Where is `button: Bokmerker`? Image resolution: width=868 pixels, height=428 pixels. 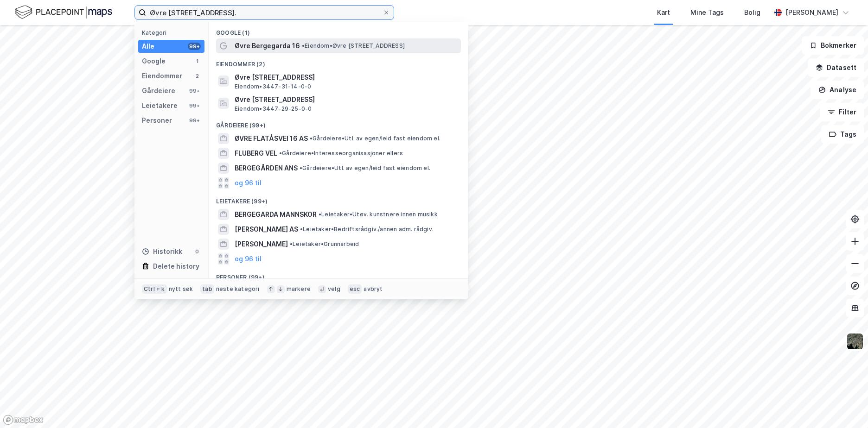 button: Bokmerker is located at coordinates (833, 45).